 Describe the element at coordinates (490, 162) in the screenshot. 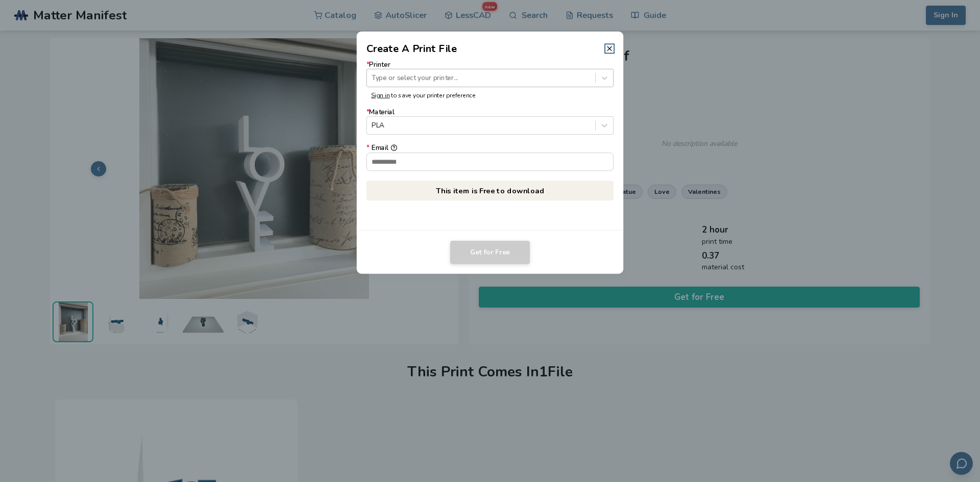

I see `input: *Email` at that location.